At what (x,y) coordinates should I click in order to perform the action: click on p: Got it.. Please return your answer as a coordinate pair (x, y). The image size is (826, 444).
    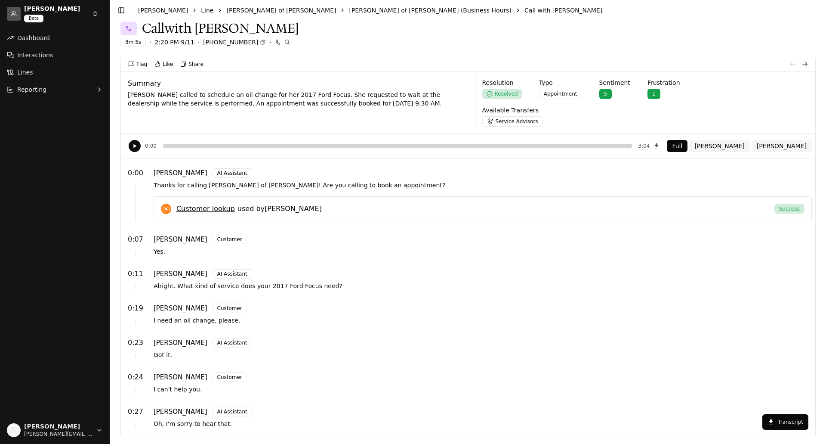
    Looking at the image, I should click on (483, 354).